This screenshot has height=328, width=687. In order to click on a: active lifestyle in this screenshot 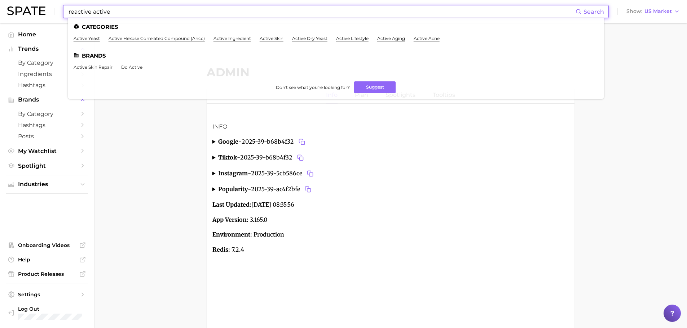, I will do `click(352, 38)`.